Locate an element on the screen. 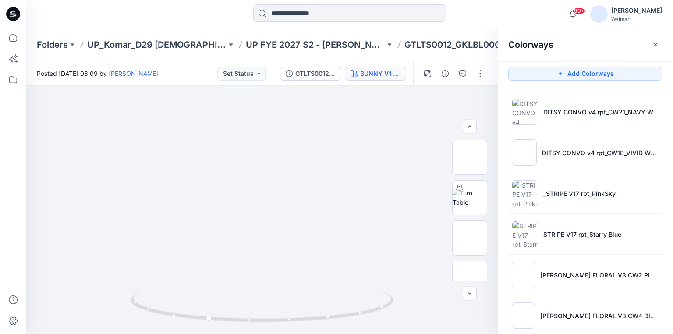 The image size is (673, 334). img: _STRIPE V17 rpt_PinkSky is located at coordinates (525, 193).